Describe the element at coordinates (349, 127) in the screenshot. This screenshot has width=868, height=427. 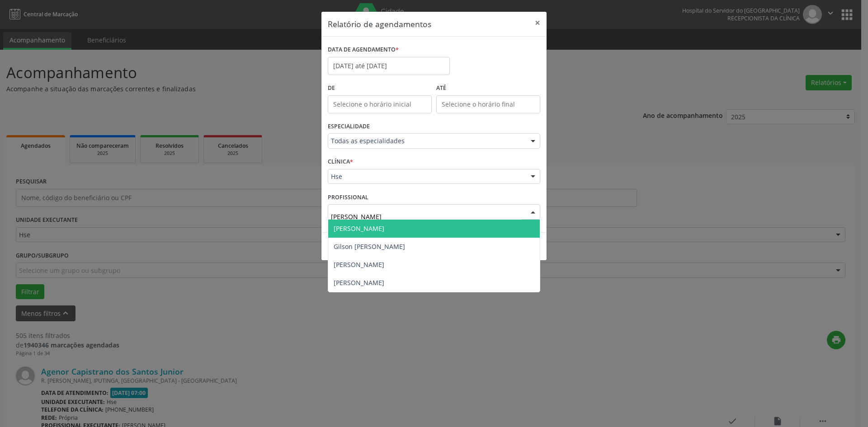
I see `label: ESPECIALIDADE` at that location.